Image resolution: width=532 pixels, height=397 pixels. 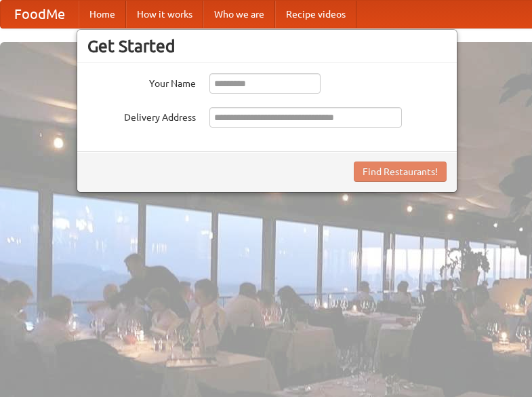 I want to click on label: Delivery Address, so click(x=142, y=116).